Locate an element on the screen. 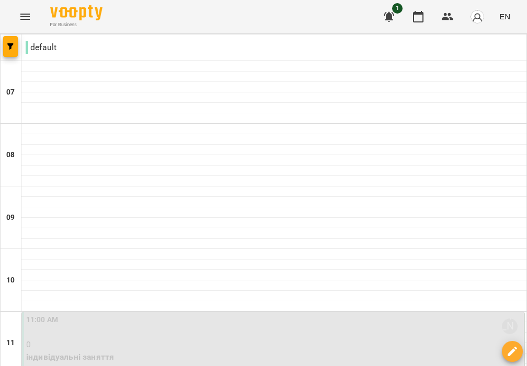 Image resolution: width=527 pixels, height=366 pixels. h6: 10 is located at coordinates (10, 281).